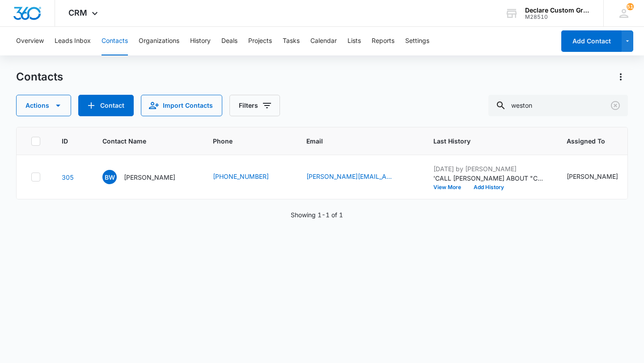  I want to click on button: Lists, so click(354, 41).